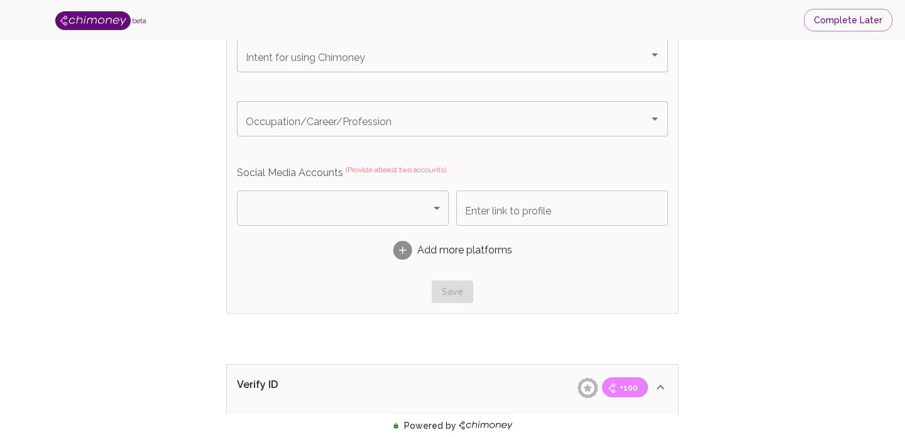 The height and width of the screenshot is (437, 905). What do you see at coordinates (847, 20) in the screenshot?
I see `button: Complete Later` at bounding box center [847, 20].